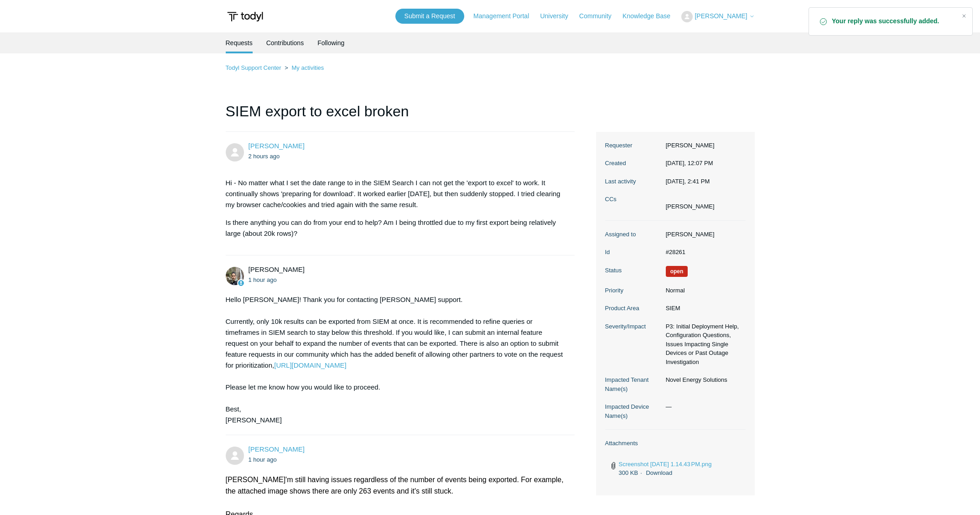 This screenshot has height=515, width=980. What do you see at coordinates (263, 459) in the screenshot?
I see `time: 09/19/2025, 13:16` at bounding box center [263, 459].